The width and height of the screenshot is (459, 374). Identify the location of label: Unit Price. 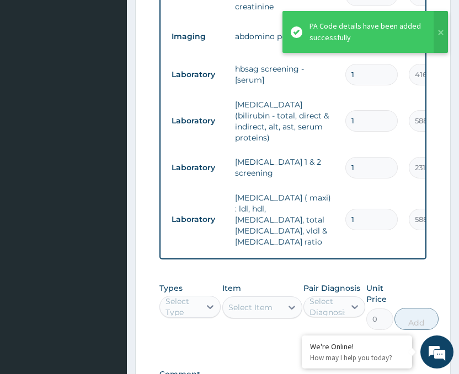
(379, 294).